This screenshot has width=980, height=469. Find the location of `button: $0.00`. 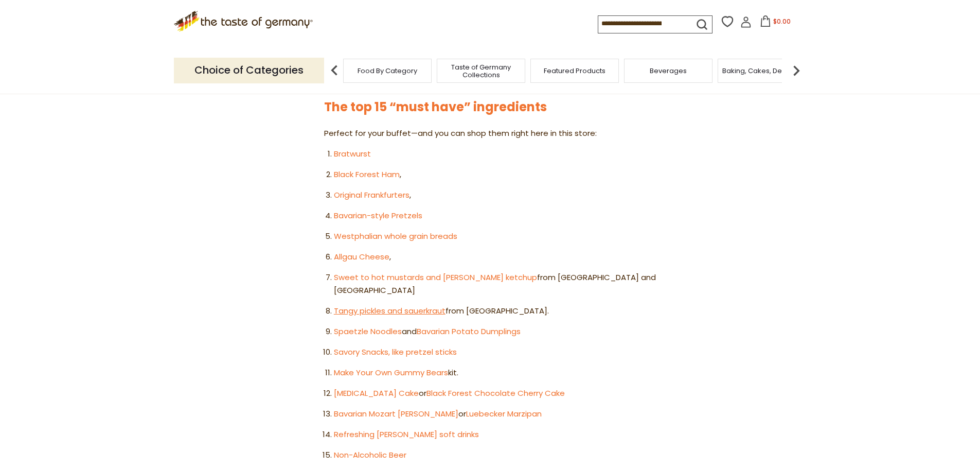

button: $0.00 is located at coordinates (775, 23).